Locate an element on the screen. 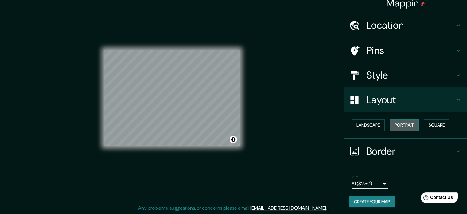 The image size is (467, 214). p: Any problems, suggestions, or concerns please email . is located at coordinates (233, 208).